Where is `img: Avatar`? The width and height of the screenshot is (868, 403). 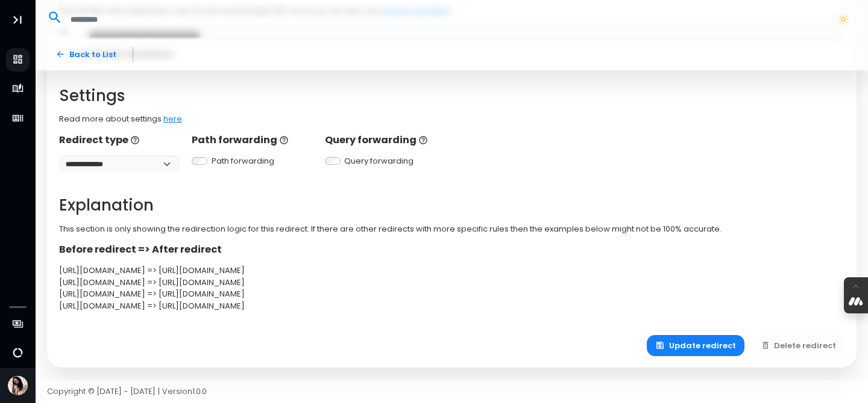
img: Avatar is located at coordinates (17, 386).